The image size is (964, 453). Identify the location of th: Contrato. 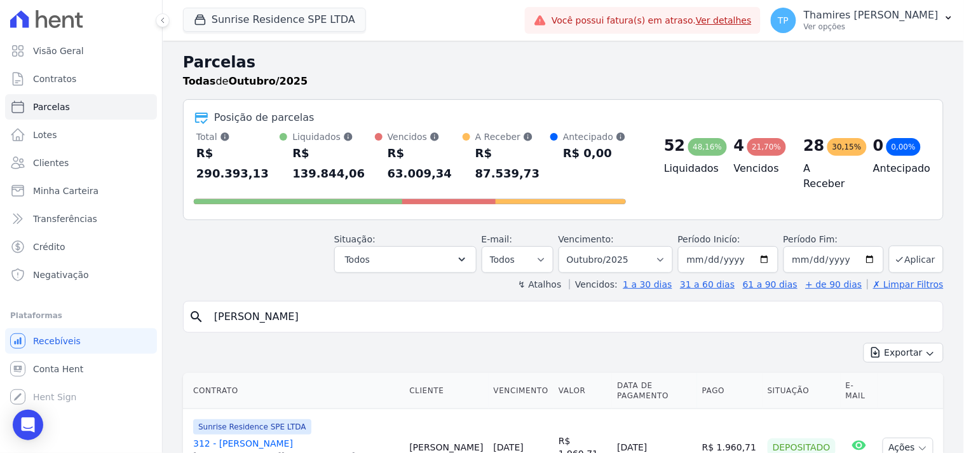
(294, 390).